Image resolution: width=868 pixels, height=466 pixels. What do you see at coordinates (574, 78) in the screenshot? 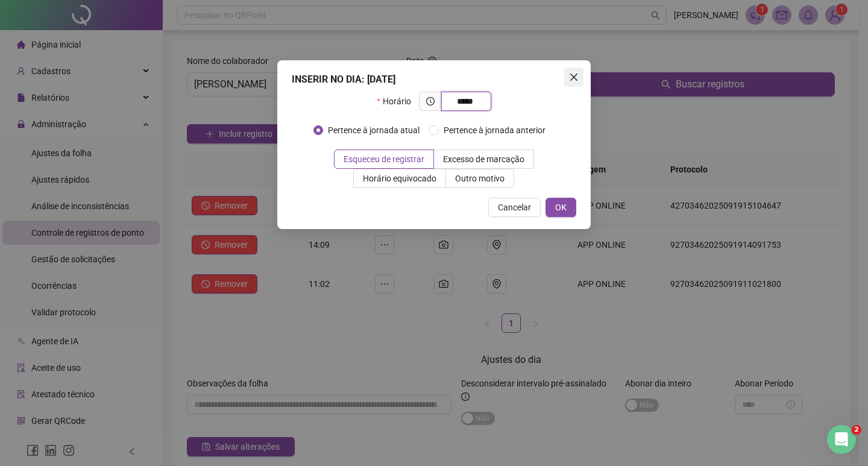
I see `span: close` at bounding box center [574, 78].